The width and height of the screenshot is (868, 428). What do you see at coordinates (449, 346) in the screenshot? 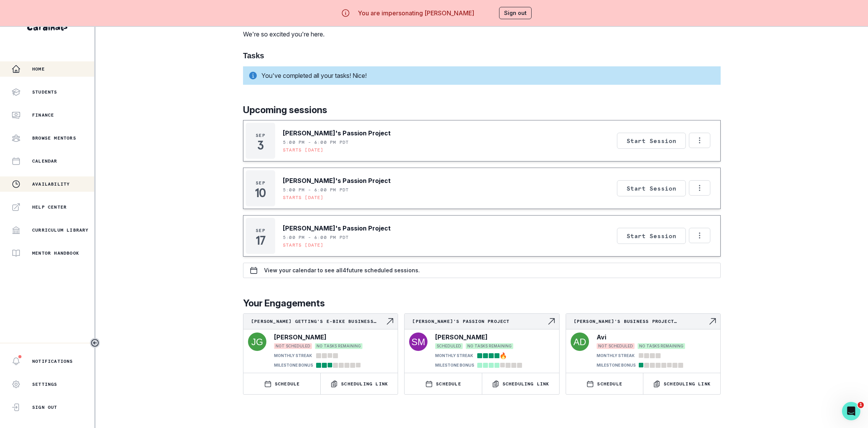
I see `span: SCHEDULED` at bounding box center [449, 346].